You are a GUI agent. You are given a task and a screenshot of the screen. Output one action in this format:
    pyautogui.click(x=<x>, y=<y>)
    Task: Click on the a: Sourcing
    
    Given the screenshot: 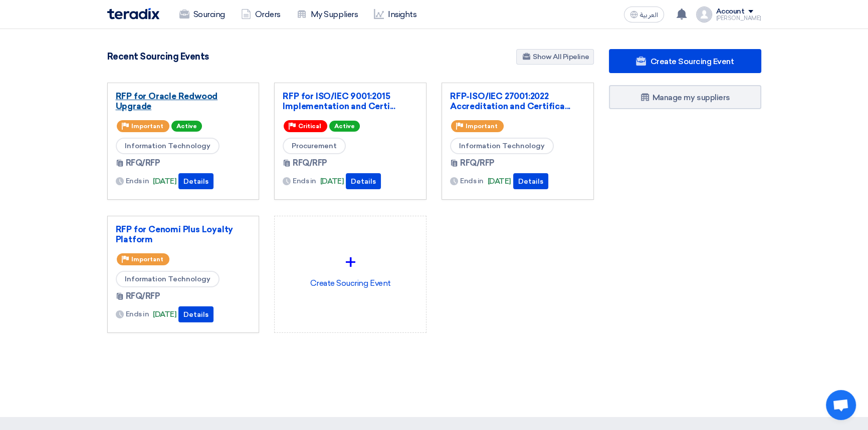 What is the action you would take?
    pyautogui.click(x=202, y=14)
    